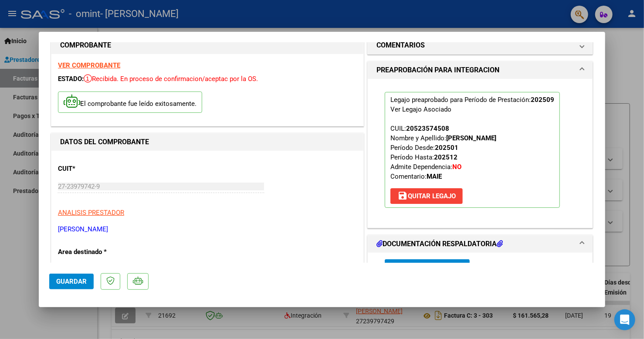 The height and width of the screenshot is (339, 644). What do you see at coordinates (91, 212) in the screenshot?
I see `span: ANALISIS PRESTADOR` at bounding box center [91, 212].